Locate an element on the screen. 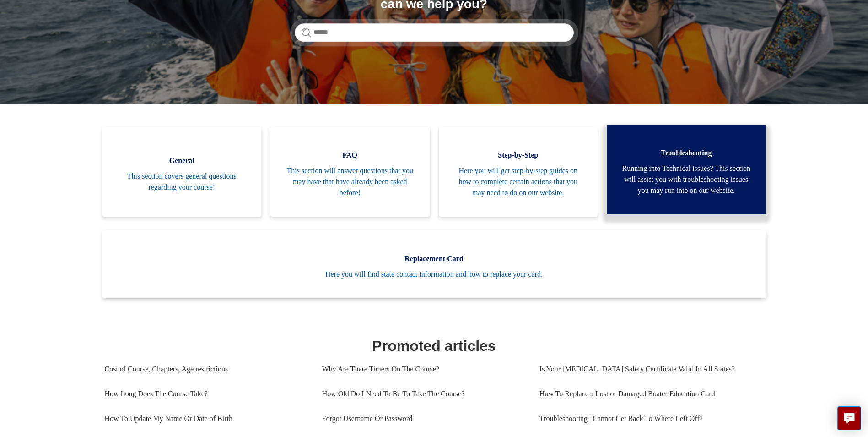  a: Troubleshooting | Cannot Get Back To Where Left Off? is located at coordinates (648, 419).